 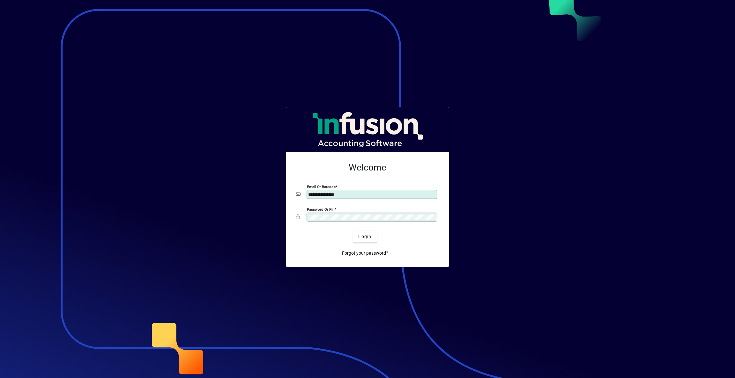 What do you see at coordinates (321, 209) in the screenshot?
I see `mat-label: Password or Pin` at bounding box center [321, 209].